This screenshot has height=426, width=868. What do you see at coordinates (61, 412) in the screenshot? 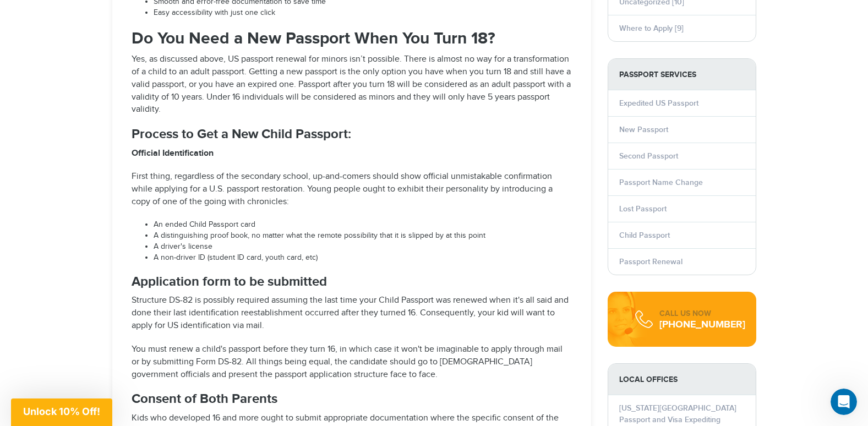
I see `div: Unlock 10% Off!` at bounding box center [61, 412].